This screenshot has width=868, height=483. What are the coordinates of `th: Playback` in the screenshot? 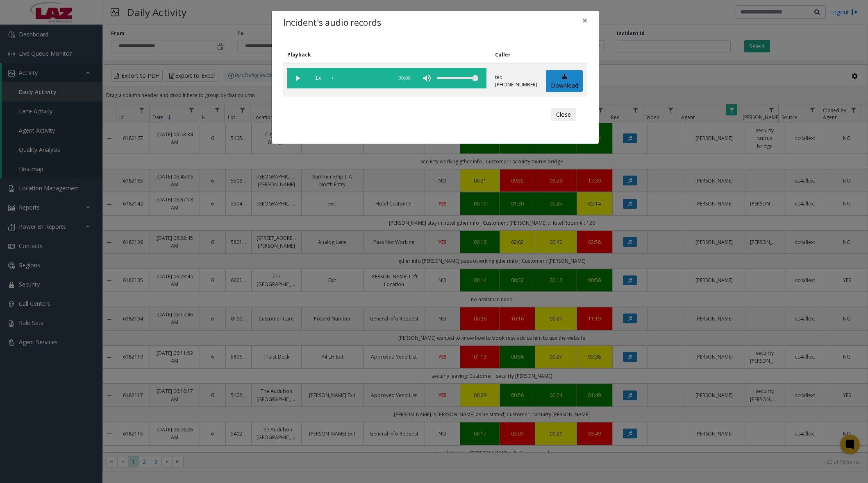 It's located at (387, 55).